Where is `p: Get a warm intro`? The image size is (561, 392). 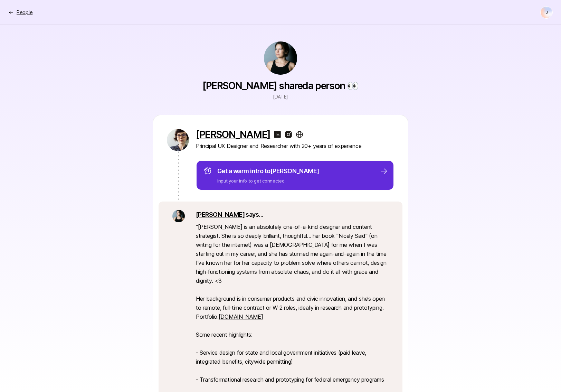
p: Get a warm intro is located at coordinates (268, 171).